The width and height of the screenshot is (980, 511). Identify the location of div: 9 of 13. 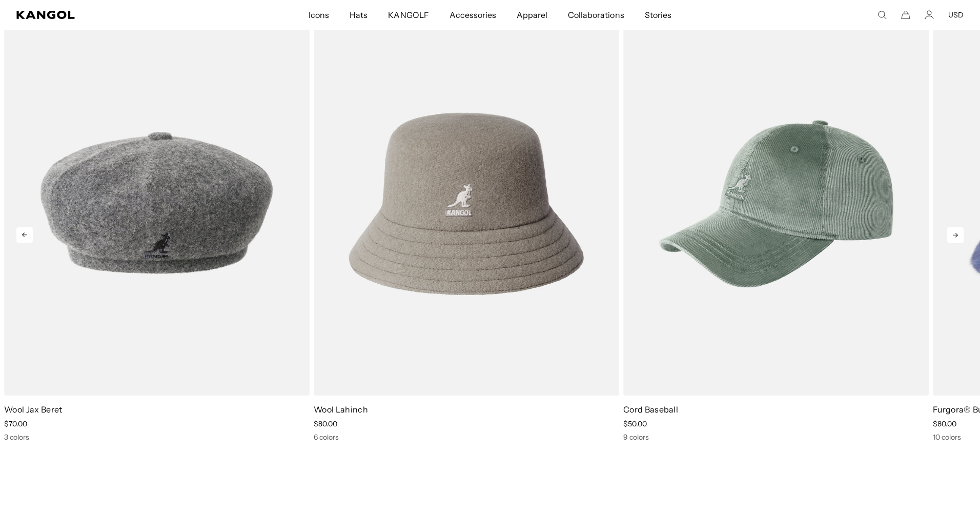
(464, 227).